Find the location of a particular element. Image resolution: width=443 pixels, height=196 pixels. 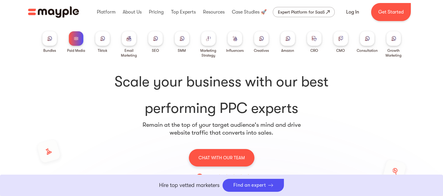

div: About Us is located at coordinates (132, 12).